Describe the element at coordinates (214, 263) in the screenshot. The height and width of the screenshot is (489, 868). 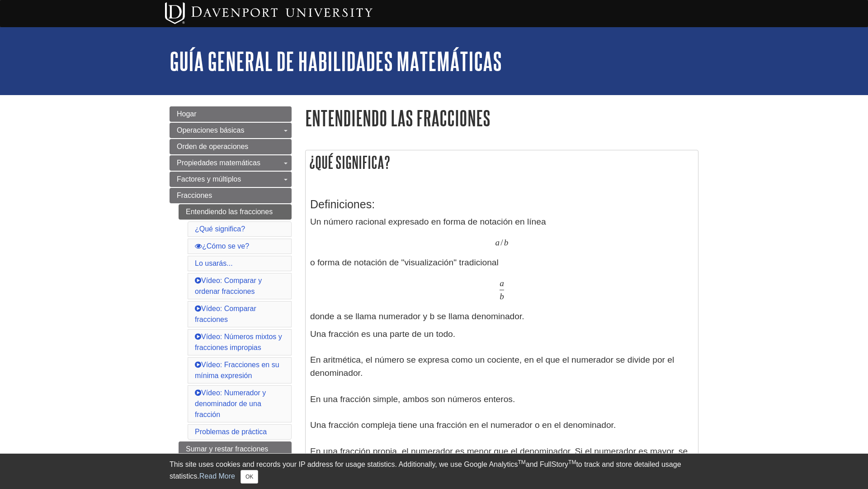
I see `a: Lo usarás...` at that location.